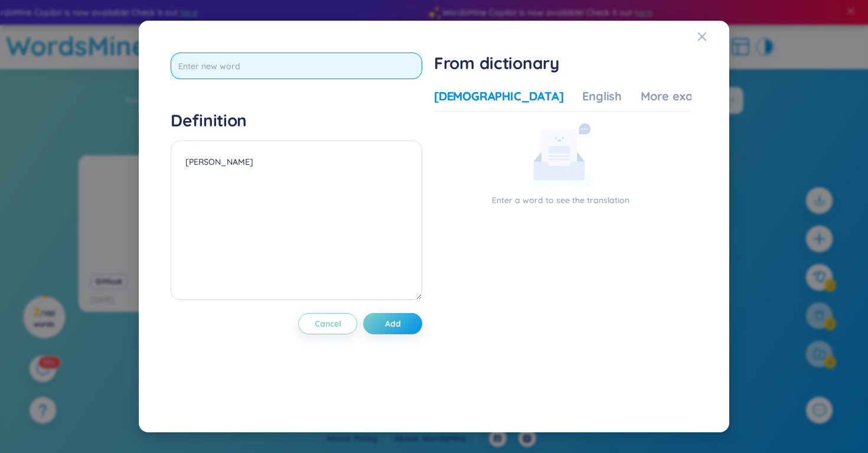 This screenshot has height=453, width=868. I want to click on button: Close, so click(713, 36).